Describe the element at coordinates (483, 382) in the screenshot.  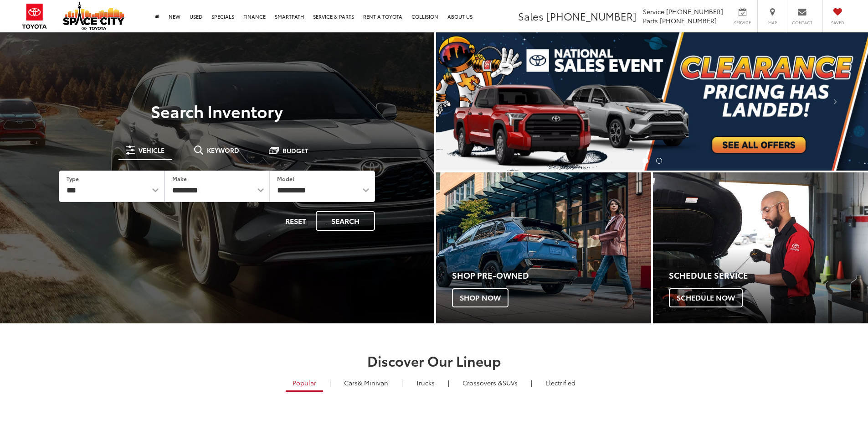
I see `span: Crossovers &` at that location.